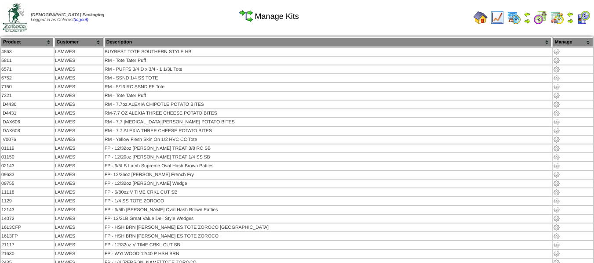 Image resolution: width=594 pixels, height=263 pixels. I want to click on img: calendarprod.gif, so click(514, 18).